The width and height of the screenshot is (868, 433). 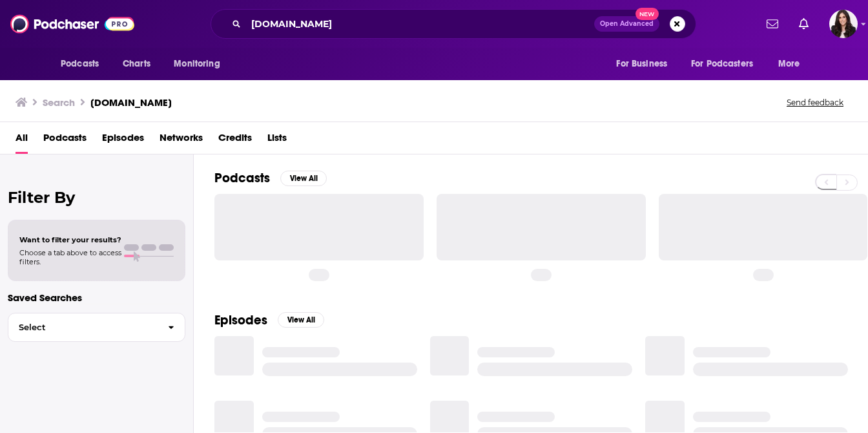 What do you see at coordinates (181, 140) in the screenshot?
I see `a: Networks` at bounding box center [181, 140].